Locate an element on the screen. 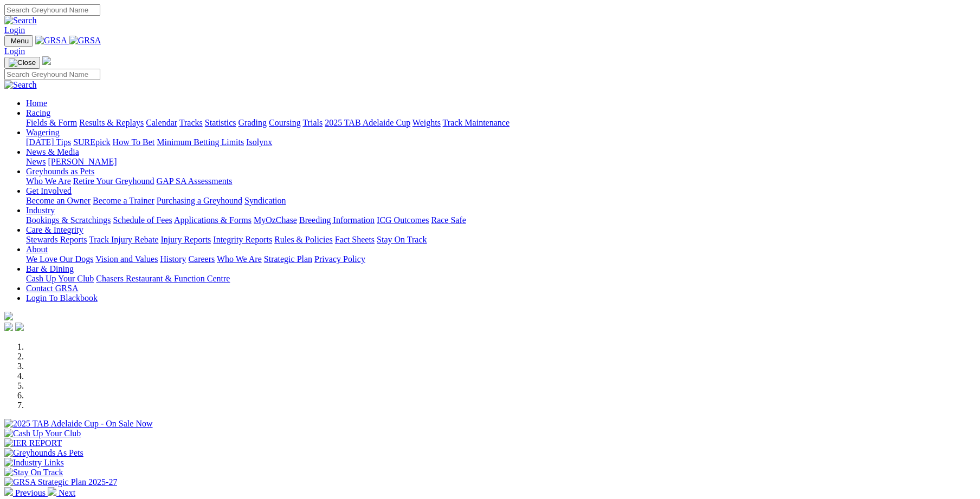 The height and width of the screenshot is (499, 980). img: chevron-left-pager-white.svg is located at coordinates (9, 492).